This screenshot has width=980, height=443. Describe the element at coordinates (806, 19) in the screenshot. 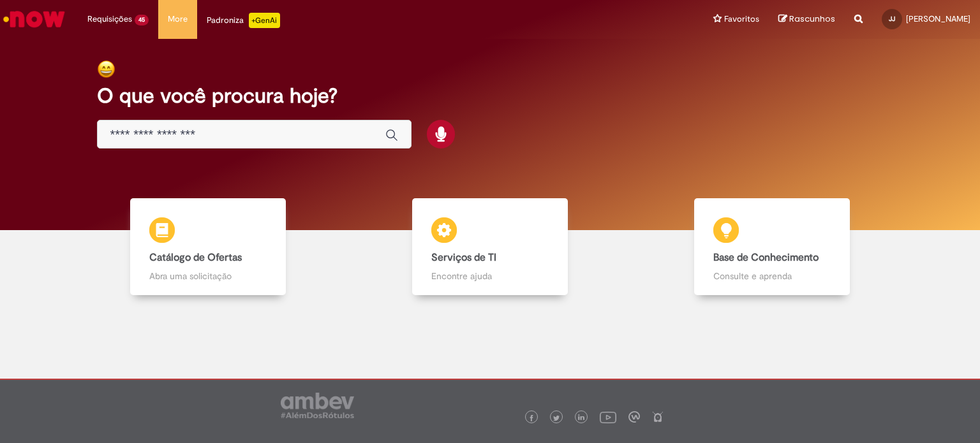

I see `a: Rascunhos` at that location.